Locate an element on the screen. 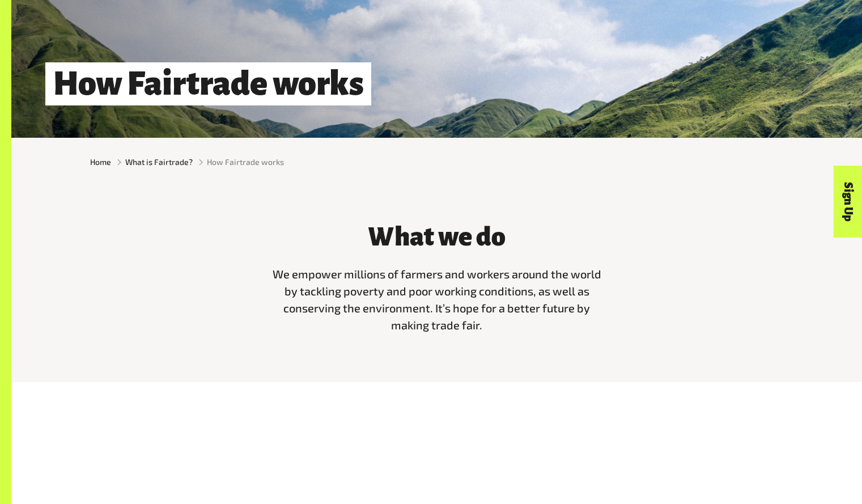 The width and height of the screenshot is (862, 504). h1: How Fairtrade works is located at coordinates (208, 84).